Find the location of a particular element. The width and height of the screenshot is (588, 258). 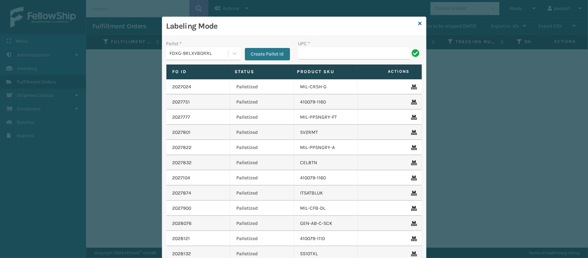

span: Actions is located at coordinates (385, 71).